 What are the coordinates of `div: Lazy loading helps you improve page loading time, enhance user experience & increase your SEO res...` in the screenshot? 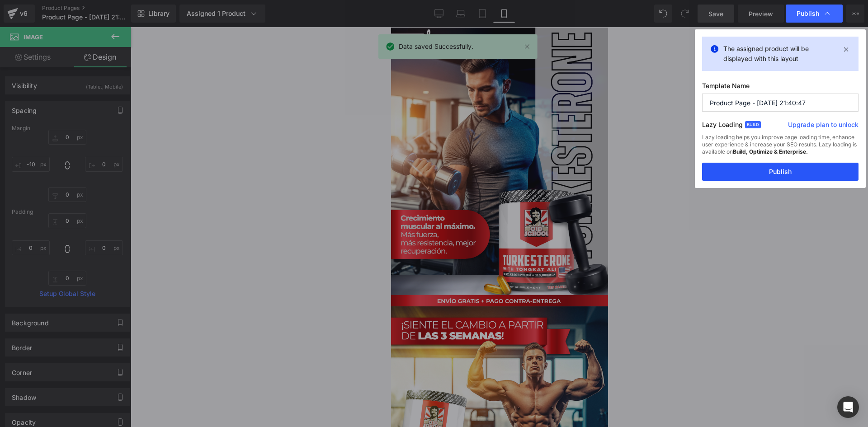 It's located at (780, 148).